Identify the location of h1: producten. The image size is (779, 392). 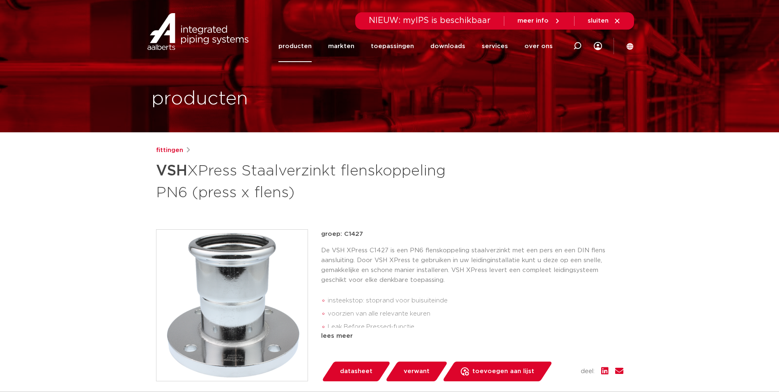
(199, 99).